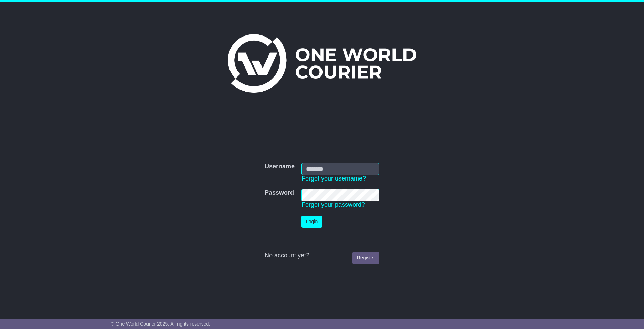  I want to click on img: One World, so click(322, 63).